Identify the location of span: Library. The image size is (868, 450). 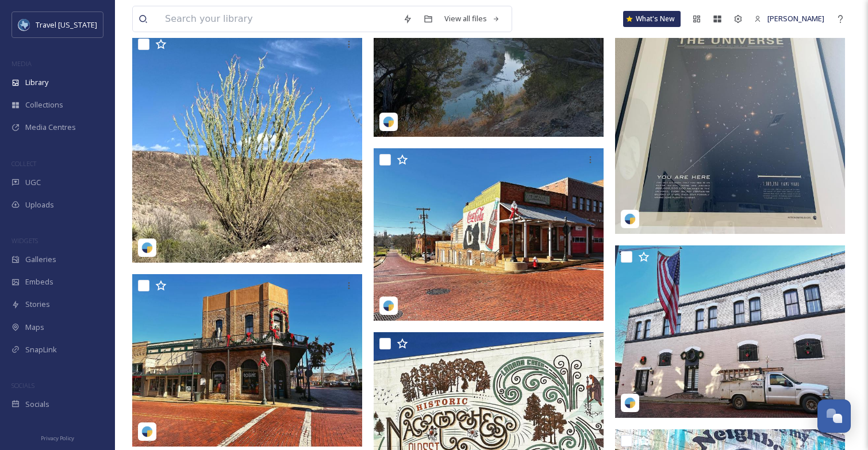
(37, 82).